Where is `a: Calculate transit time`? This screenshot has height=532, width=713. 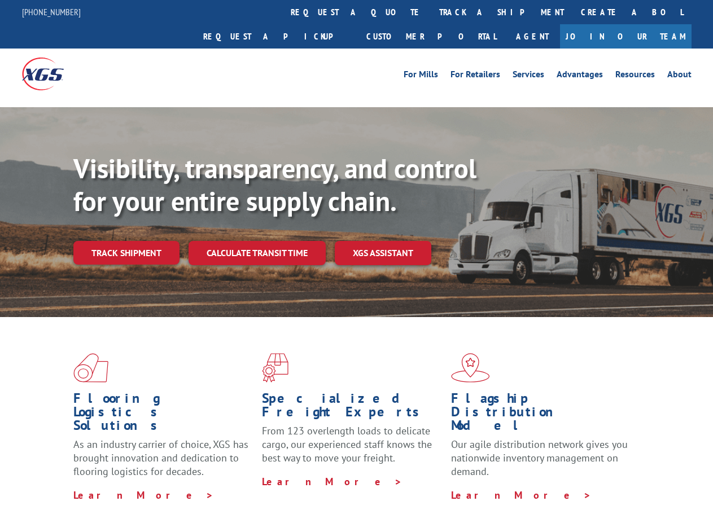
a: Calculate transit time is located at coordinates (257, 253).